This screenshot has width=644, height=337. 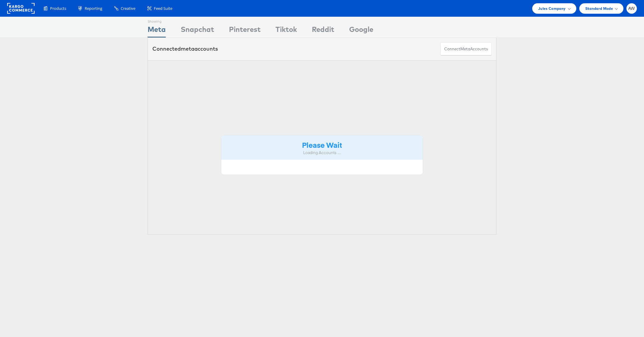 What do you see at coordinates (323, 30) in the screenshot?
I see `div: Reddit` at bounding box center [323, 30].